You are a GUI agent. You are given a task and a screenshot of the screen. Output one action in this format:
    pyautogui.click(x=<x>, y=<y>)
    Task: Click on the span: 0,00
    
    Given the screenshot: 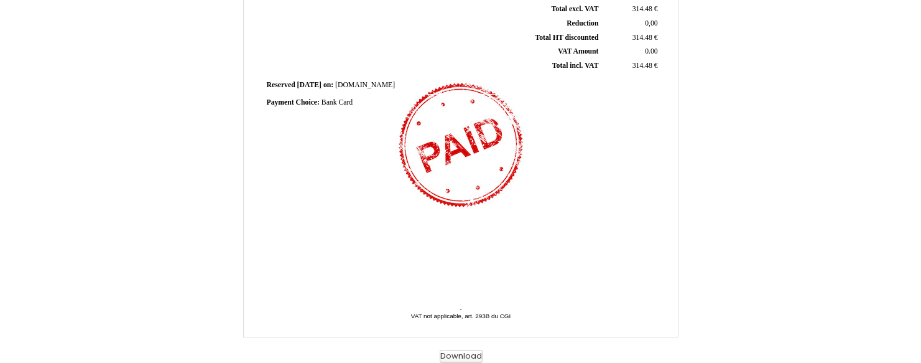 What is the action you would take?
    pyautogui.click(x=651, y=23)
    